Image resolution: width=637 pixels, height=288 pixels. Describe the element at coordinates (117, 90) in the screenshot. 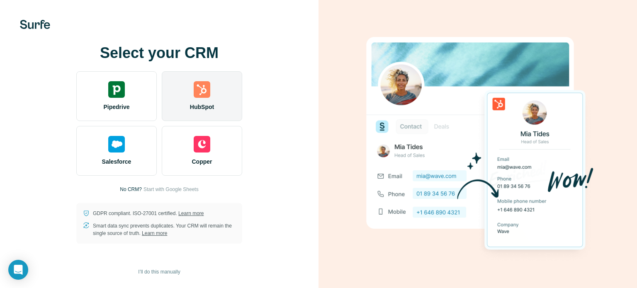

I see `img: pipedrive's logo` at that location.